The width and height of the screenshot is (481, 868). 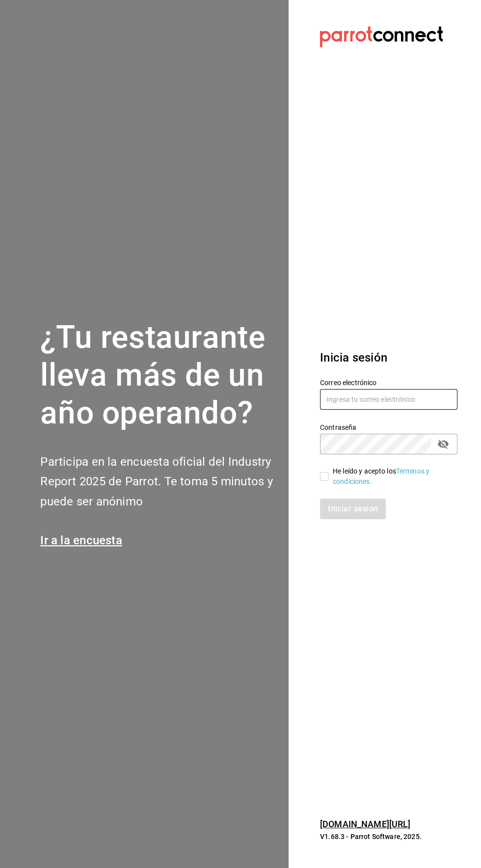 What do you see at coordinates (389, 357) in the screenshot?
I see `h3: Inicia sesión` at bounding box center [389, 357].